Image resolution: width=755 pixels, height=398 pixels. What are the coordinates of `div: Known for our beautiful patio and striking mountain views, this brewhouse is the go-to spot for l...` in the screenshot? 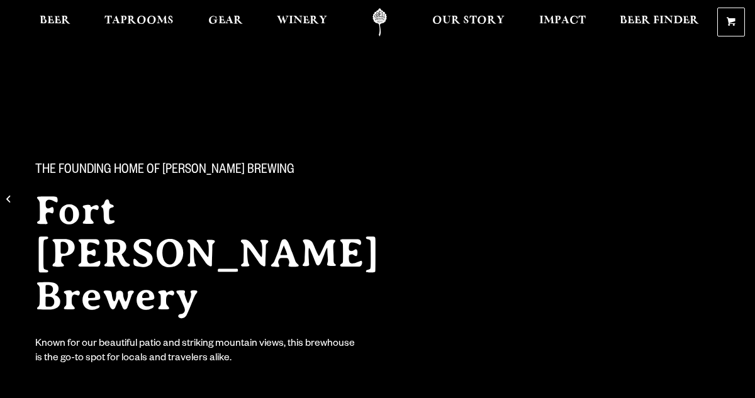 It's located at (196, 352).